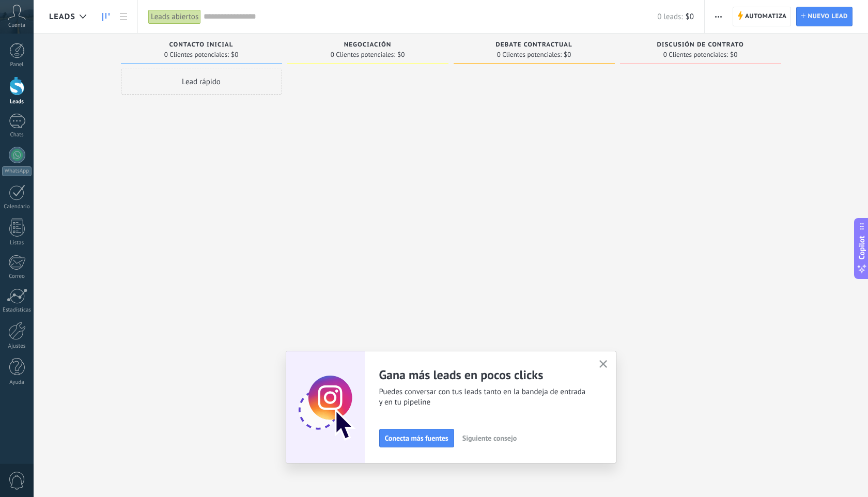  Describe the element at coordinates (766, 16) in the screenshot. I see `span: Automatiza` at that location.